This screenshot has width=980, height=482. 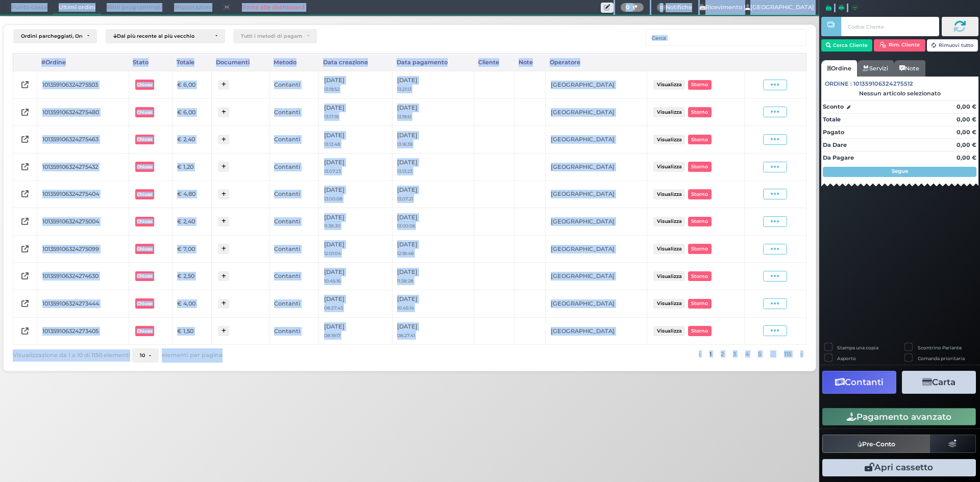 What do you see at coordinates (846, 358) in the screenshot?
I see `label: Asporto` at bounding box center [846, 358].